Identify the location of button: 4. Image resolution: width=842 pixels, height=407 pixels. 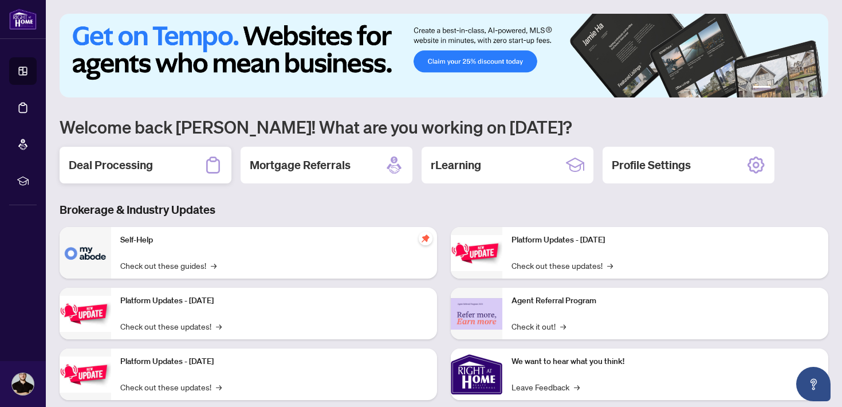
(796, 88).